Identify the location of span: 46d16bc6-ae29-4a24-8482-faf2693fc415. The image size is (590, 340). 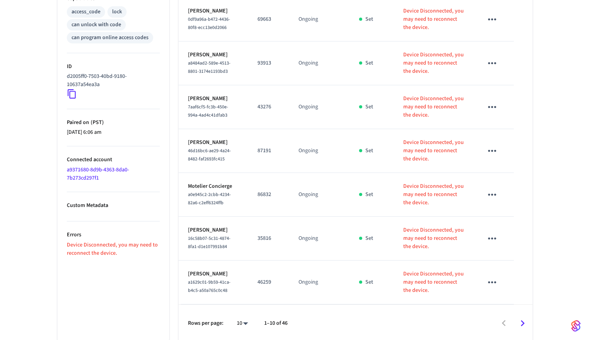
(209, 155).